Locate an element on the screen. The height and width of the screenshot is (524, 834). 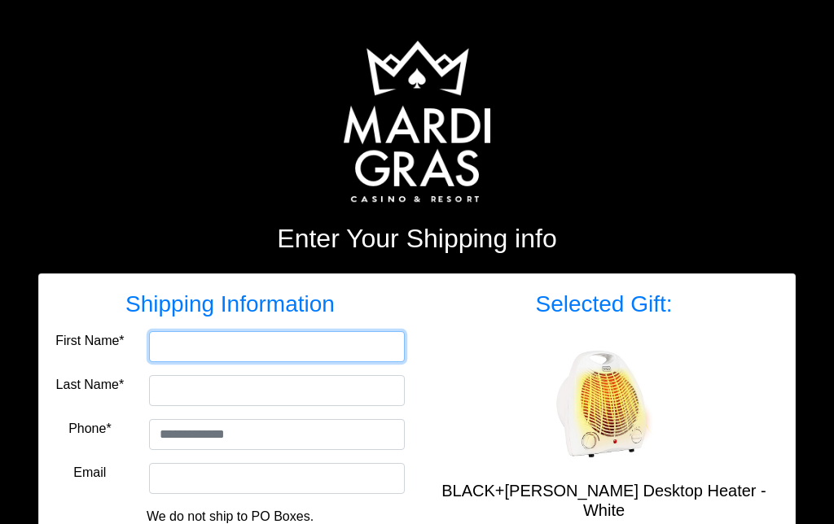
h3: Shipping Information is located at coordinates (230, 305).